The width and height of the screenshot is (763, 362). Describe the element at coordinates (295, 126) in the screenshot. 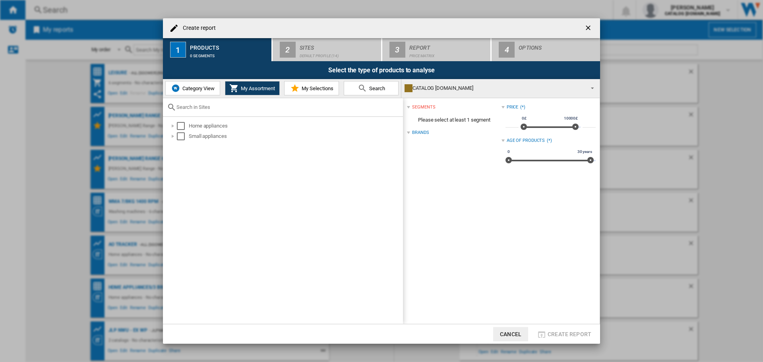

I see `div: Home appliances` at that location.